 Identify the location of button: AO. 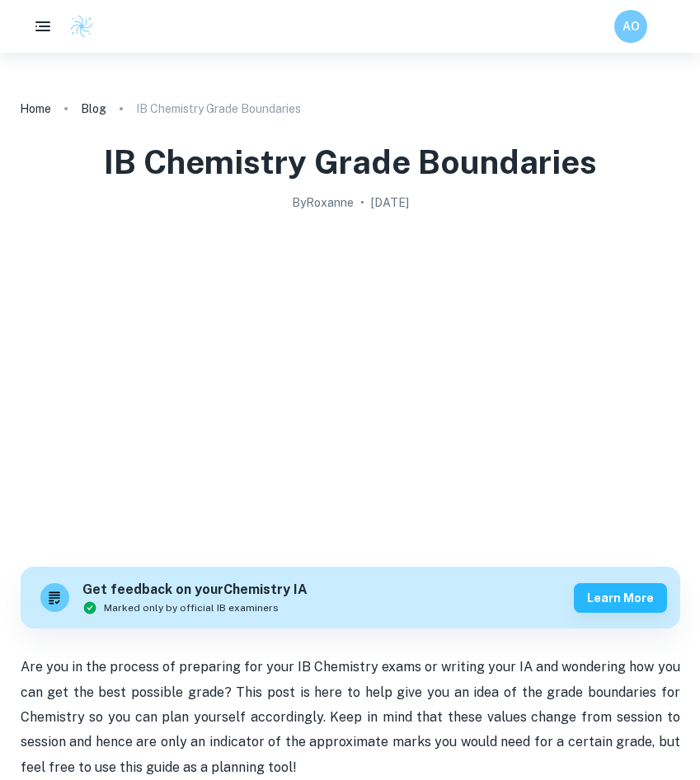
(630, 26).